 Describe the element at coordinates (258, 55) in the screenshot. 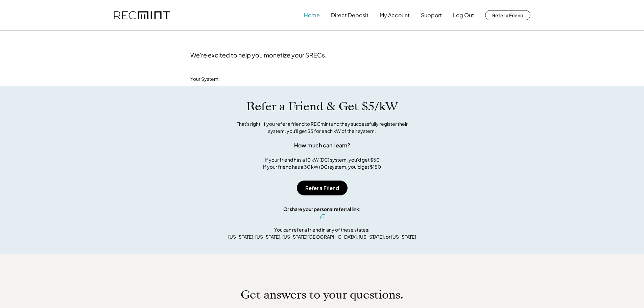

I see `div: We're excited to help you monetize your SRECs.` at that location.